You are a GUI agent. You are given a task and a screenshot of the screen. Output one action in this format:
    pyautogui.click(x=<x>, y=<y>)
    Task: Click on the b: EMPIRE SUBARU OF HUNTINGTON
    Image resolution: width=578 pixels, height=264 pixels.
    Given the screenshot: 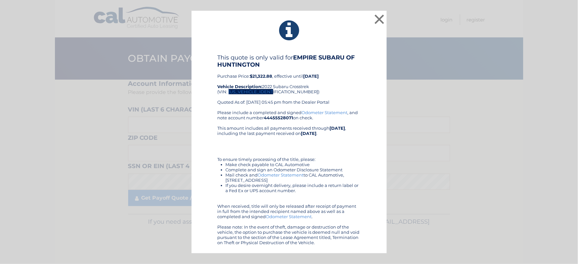 What is the action you would take?
    pyautogui.click(x=286, y=61)
    